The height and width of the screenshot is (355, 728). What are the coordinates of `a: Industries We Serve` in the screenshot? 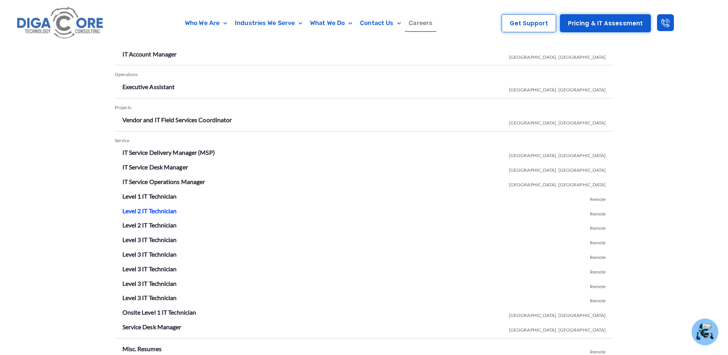 It's located at (269, 23).